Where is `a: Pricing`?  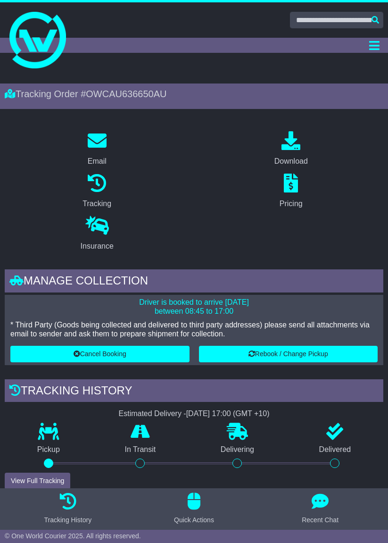 a: Pricing is located at coordinates (291, 192).